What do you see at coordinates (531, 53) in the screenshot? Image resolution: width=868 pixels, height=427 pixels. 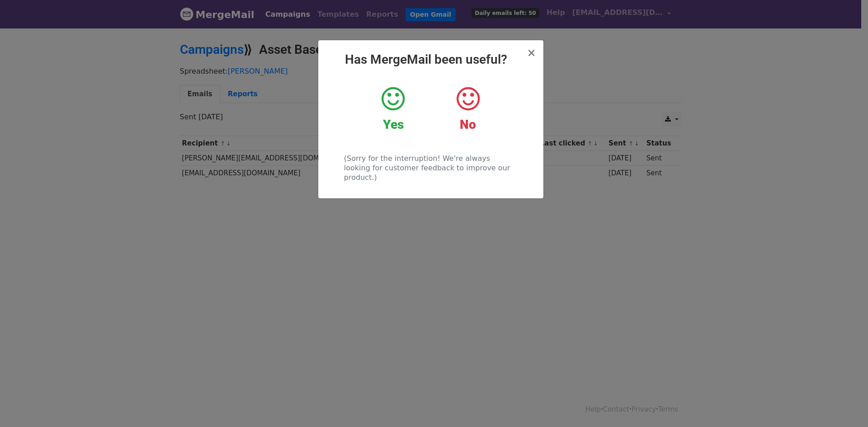 I see `button: Close` at bounding box center [531, 53].